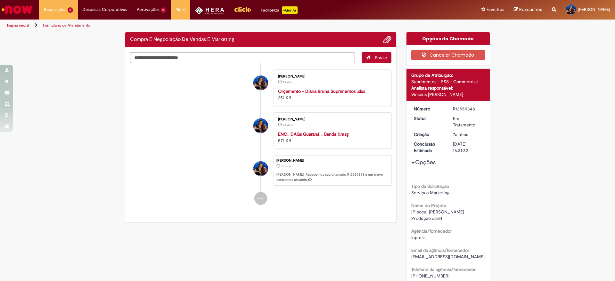 The width and height of the screenshot is (615, 281). Describe the element at coordinates (448, 82) in the screenshot. I see `div: Suprimentos - PSS - Commercial` at that location.